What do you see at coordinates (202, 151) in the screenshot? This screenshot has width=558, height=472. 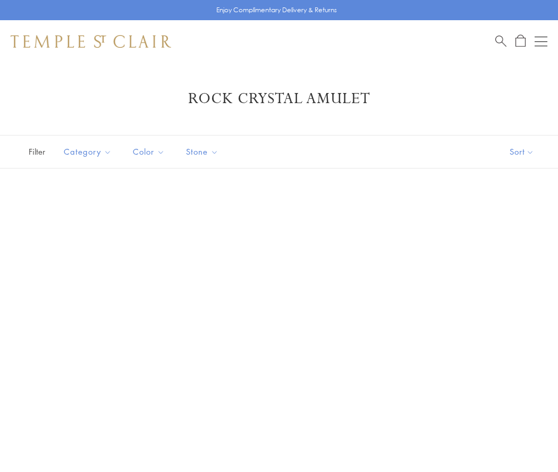 I see `button: Stone` at bounding box center [202, 151].